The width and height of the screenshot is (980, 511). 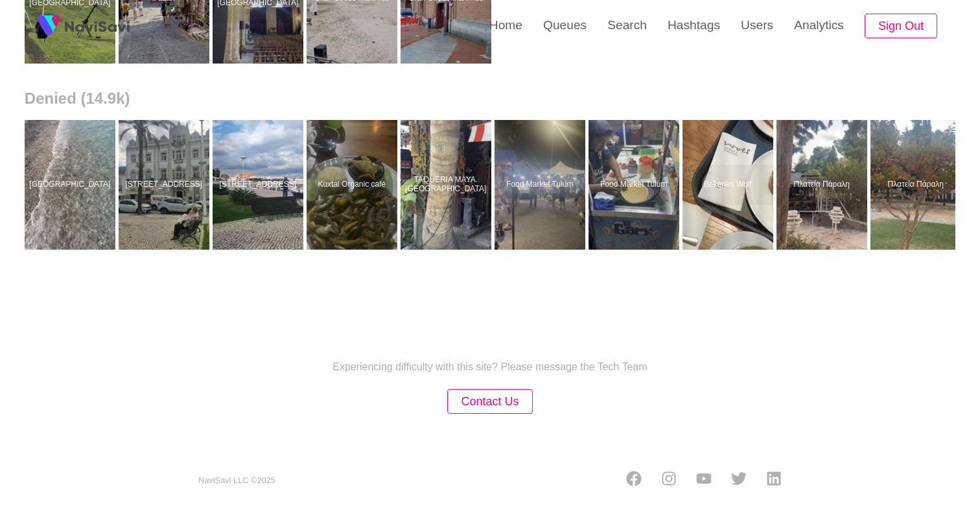 I want to click on p: Experiencing difficulty with this site? Please message the Tech Team, so click(x=490, y=367).